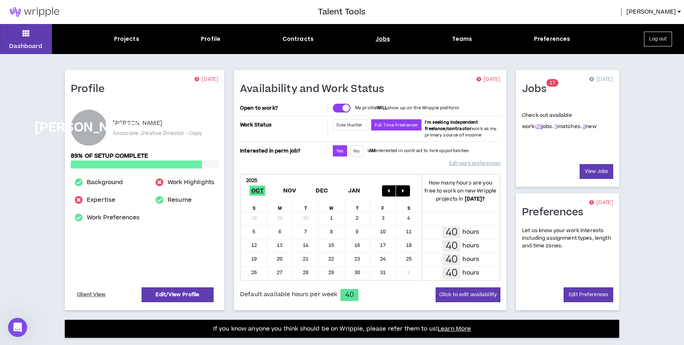 This screenshot has height=345, width=684. What do you see at coordinates (552, 39) in the screenshot?
I see `div: Preferences` at bounding box center [552, 39].